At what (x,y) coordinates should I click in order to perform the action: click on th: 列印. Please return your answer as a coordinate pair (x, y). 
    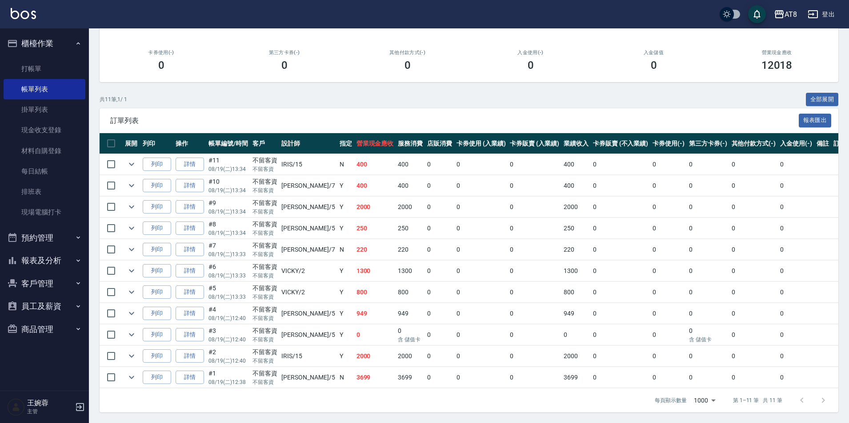
    Looking at the image, I should click on (157, 144).